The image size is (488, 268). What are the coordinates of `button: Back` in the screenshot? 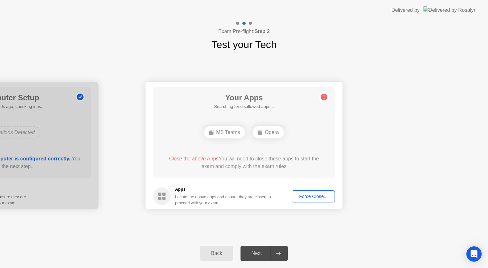 It's located at (216, 253).